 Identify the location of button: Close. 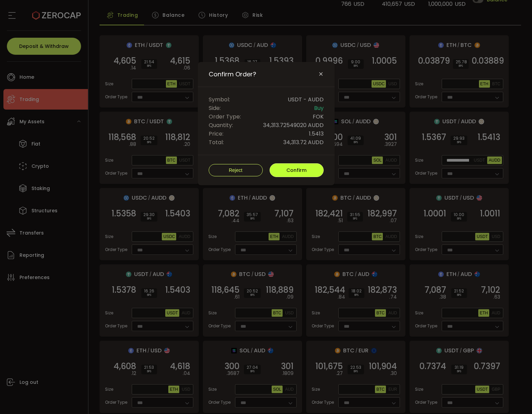
(321, 74).